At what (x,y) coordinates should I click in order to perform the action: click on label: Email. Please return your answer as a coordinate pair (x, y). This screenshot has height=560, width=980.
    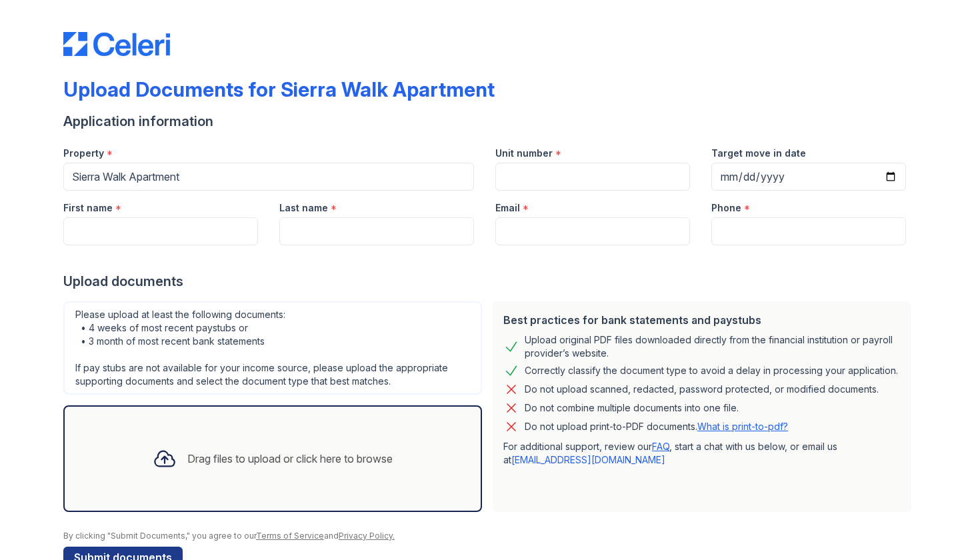
    Looking at the image, I should click on (507, 208).